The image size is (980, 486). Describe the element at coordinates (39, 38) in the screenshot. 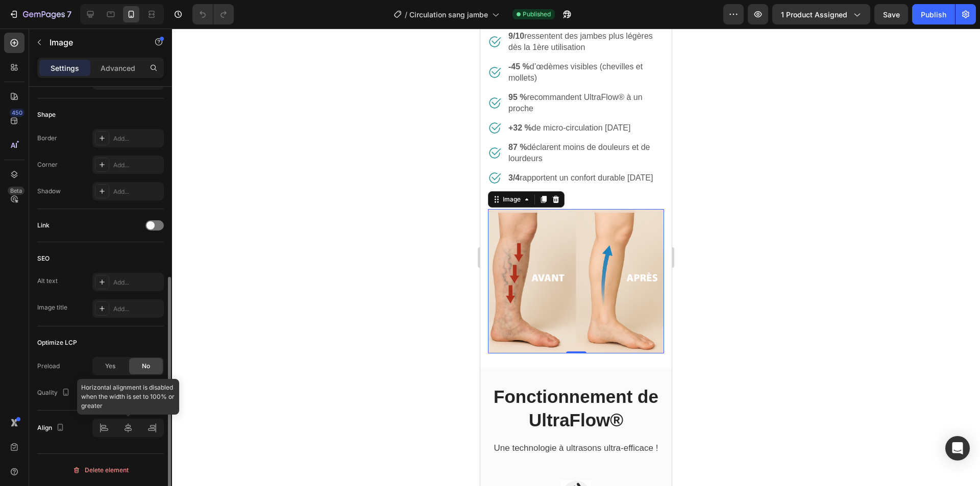

I see `strong: -45 %` at that location.